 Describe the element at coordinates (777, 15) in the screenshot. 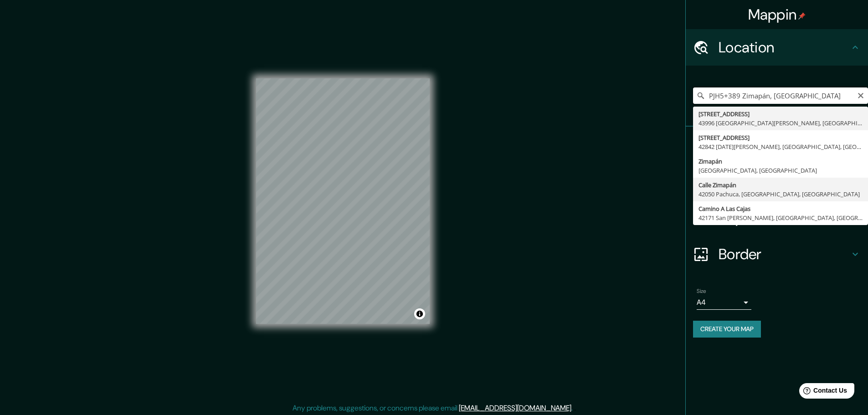

I see `h4: Mappin` at that location.